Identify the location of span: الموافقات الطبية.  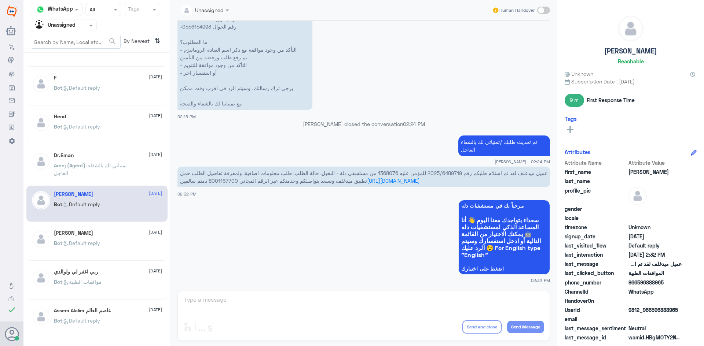
(655, 273).